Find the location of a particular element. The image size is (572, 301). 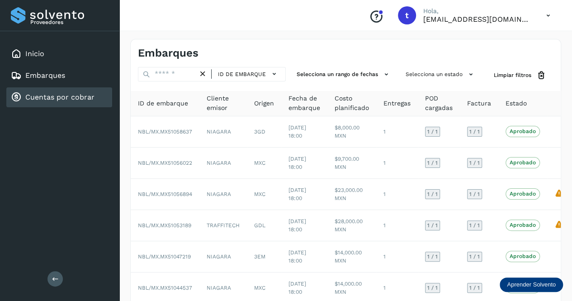

span: Fecha de embarque is located at coordinates (305, 103).